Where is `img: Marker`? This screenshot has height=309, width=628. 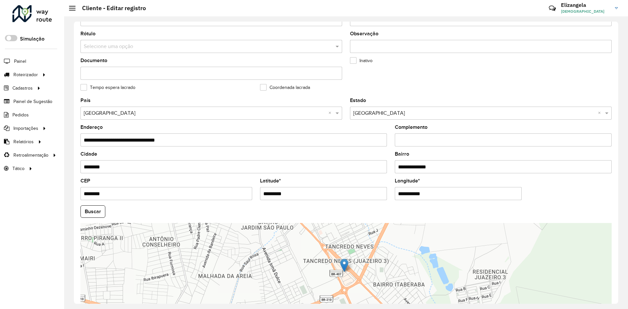 img: Marker is located at coordinates (344, 265).